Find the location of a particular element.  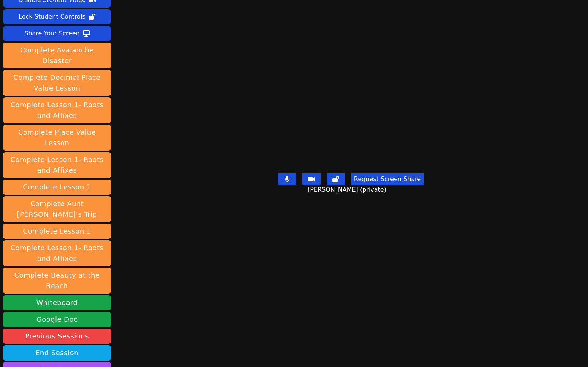

button: Whiteboard is located at coordinates (57, 302).